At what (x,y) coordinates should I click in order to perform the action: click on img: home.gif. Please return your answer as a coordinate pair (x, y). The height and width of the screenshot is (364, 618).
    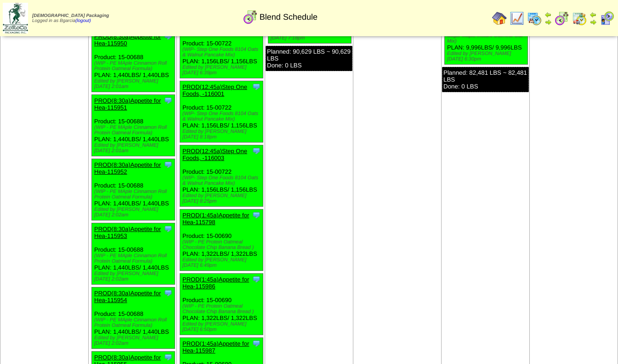
    Looking at the image, I should click on (499, 18).